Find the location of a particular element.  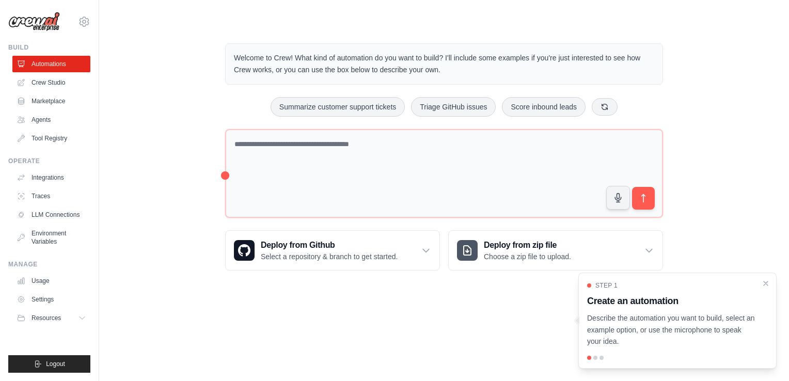

h3: Create an automation is located at coordinates (671, 301).